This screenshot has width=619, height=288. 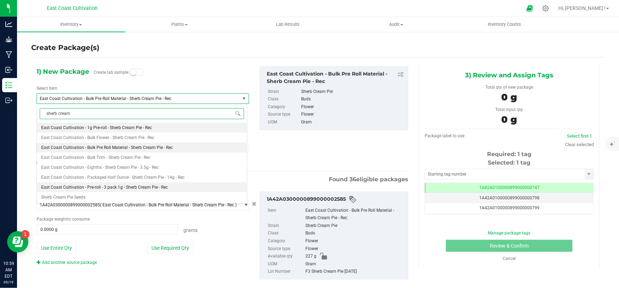 I want to click on span: Found eligible packages, so click(x=368, y=179).